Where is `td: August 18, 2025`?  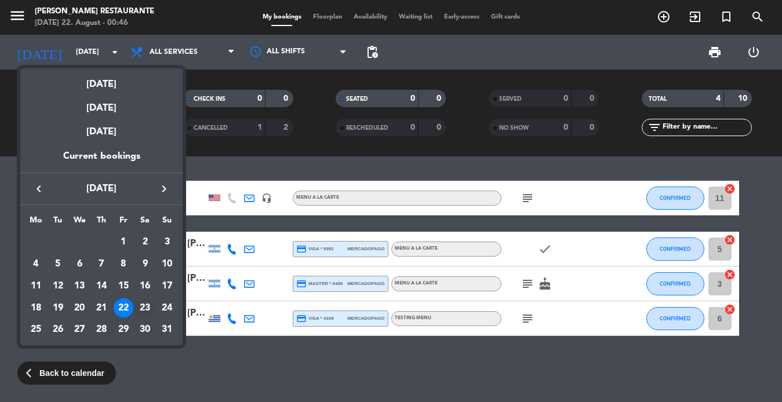
td: August 18, 2025 is located at coordinates (36, 308).